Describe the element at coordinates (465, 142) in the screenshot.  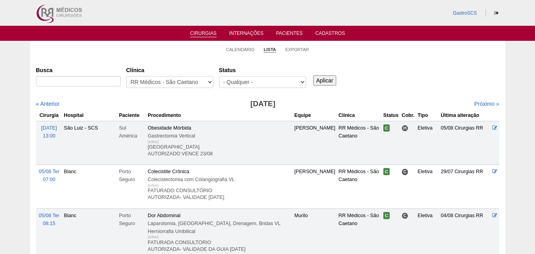
I see `td: 05/08 Cirurgias RR` at that location.